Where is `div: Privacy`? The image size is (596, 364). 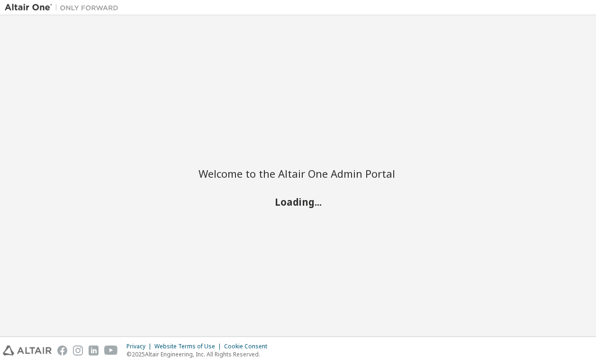
div: Privacy is located at coordinates (140, 346).